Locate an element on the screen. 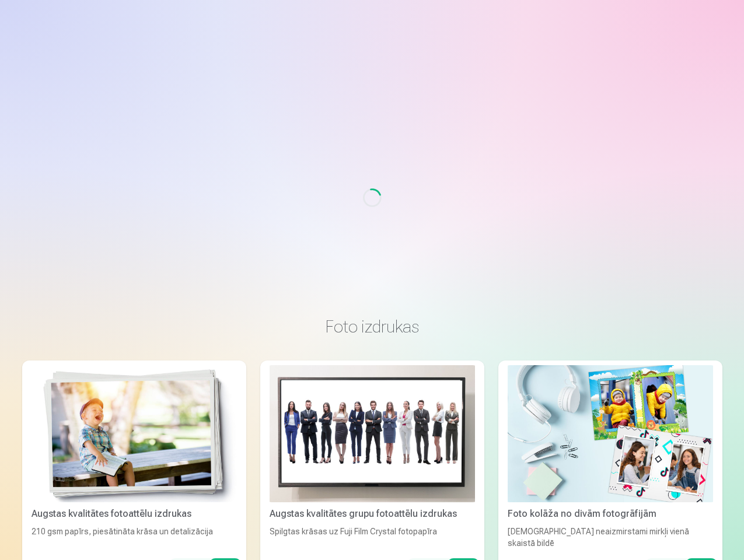 Image resolution: width=744 pixels, height=560 pixels. h3: Foto izdrukas is located at coordinates (372, 327).